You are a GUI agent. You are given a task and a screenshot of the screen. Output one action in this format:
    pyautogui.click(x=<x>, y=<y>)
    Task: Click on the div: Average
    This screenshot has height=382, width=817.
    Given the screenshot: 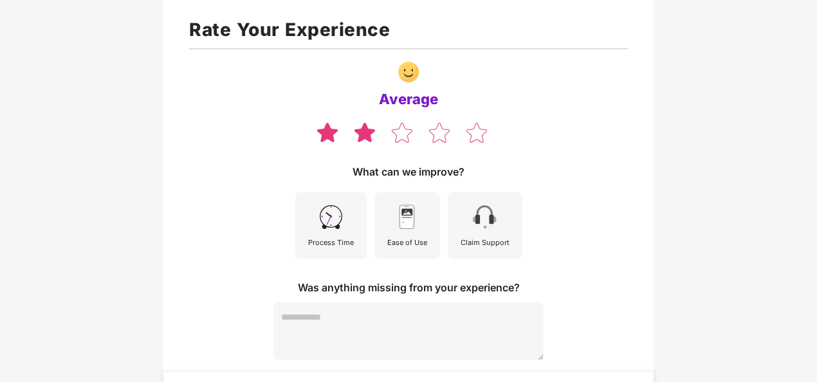 What is the action you would take?
    pyautogui.click(x=408, y=99)
    